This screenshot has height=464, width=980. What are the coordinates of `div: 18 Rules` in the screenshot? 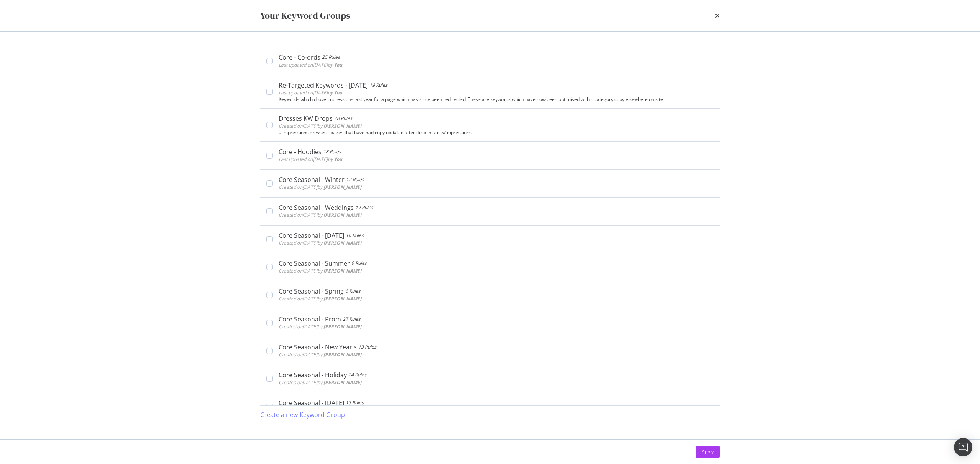 It's located at (332, 152).